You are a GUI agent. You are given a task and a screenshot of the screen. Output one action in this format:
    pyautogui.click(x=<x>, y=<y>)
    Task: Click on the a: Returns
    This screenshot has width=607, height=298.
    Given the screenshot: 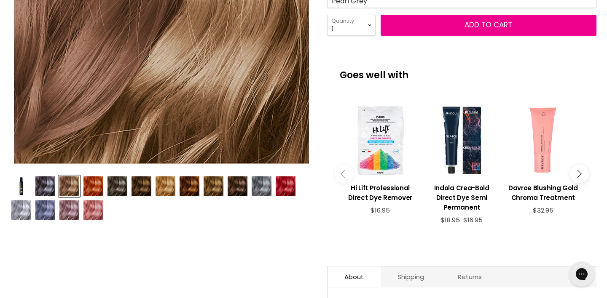 What is the action you would take?
    pyautogui.click(x=469, y=277)
    